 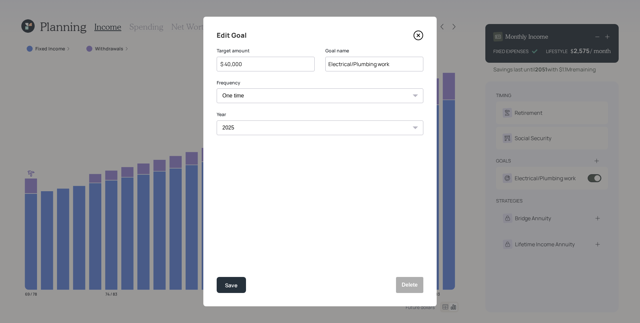 I want to click on label: Year, so click(x=320, y=114).